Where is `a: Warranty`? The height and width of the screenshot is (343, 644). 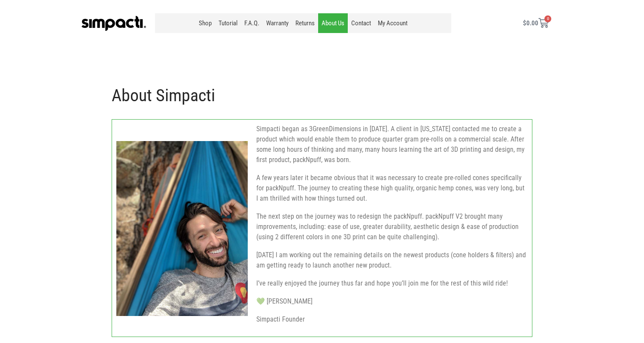
a: Warranty is located at coordinates (277, 23).